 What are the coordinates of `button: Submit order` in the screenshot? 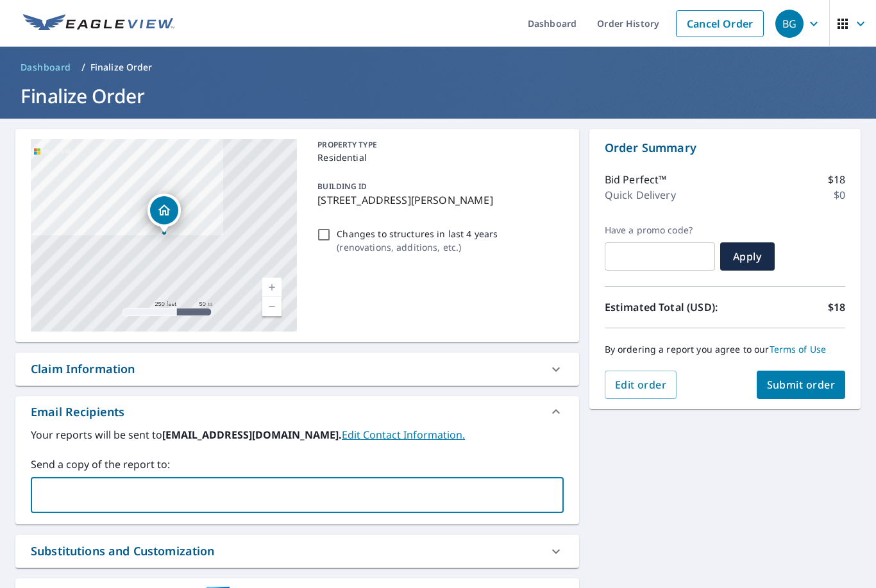 It's located at (801, 384).